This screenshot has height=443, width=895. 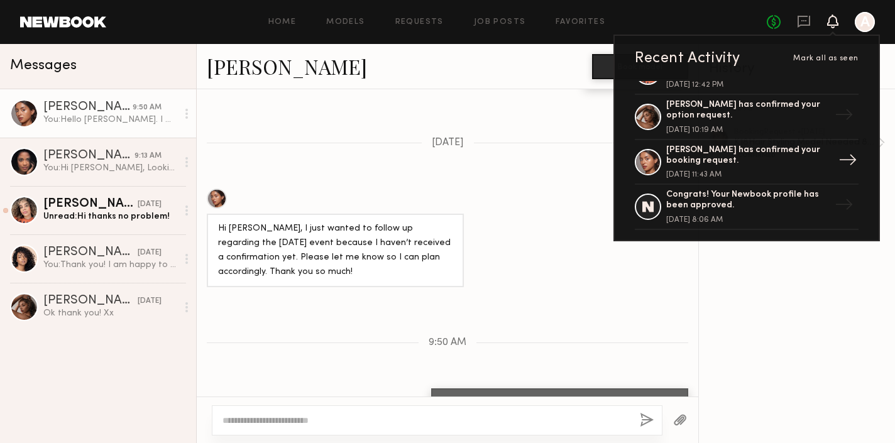 What do you see at coordinates (282, 22) in the screenshot?
I see `a: Home` at bounding box center [282, 22].